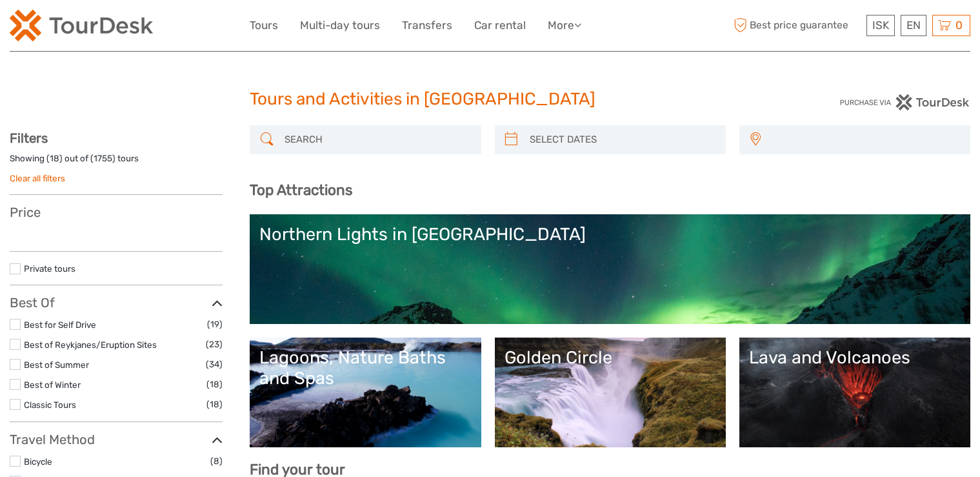 Image resolution: width=980 pixels, height=477 pixels. What do you see at coordinates (611, 393) in the screenshot?
I see `a: Golden Circle` at bounding box center [611, 393].